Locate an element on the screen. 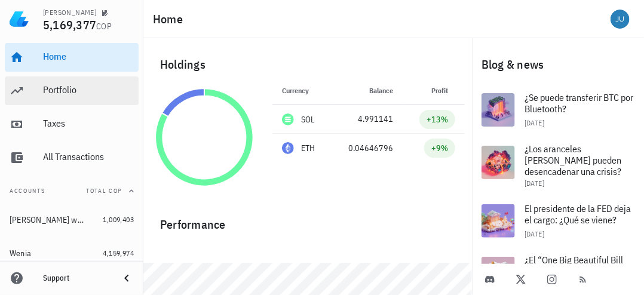 The width and height of the screenshot is (644, 295). h1: Home is located at coordinates (170, 19).